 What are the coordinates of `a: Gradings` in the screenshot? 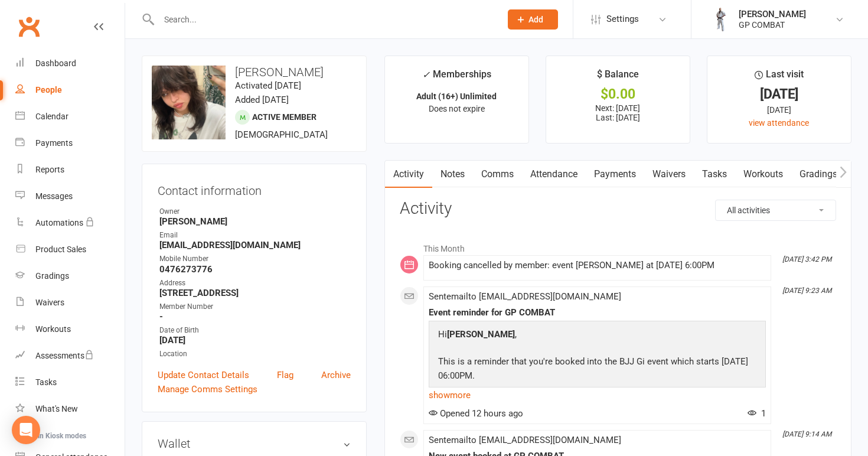 It's located at (70, 276).